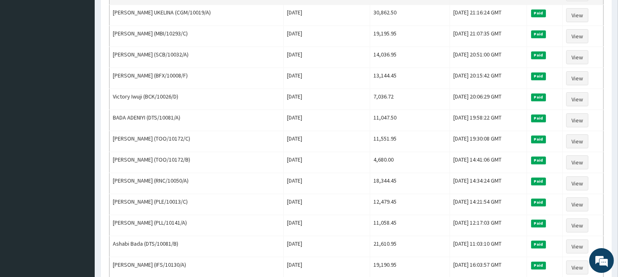 The height and width of the screenshot is (277, 618). Describe the element at coordinates (410, 183) in the screenshot. I see `td: 18,344.45` at that location.